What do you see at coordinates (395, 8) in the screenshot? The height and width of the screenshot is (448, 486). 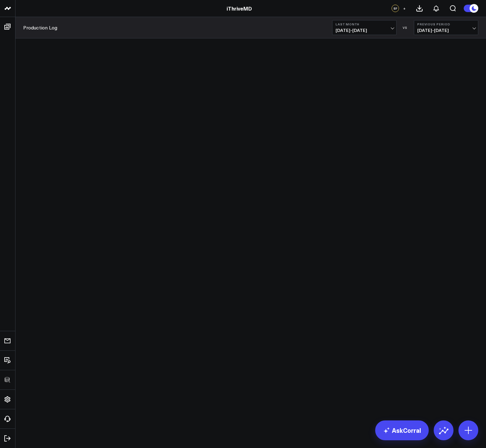 I see `div: SF` at bounding box center [395, 8].